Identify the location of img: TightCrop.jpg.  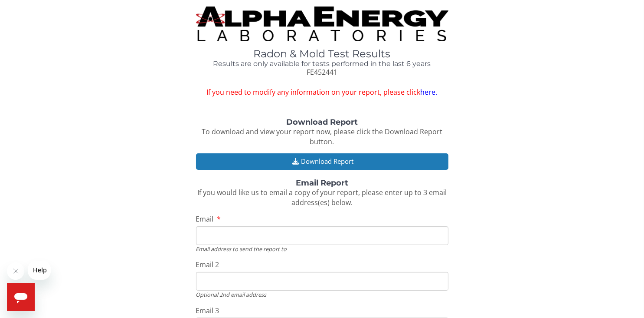
(322, 24).